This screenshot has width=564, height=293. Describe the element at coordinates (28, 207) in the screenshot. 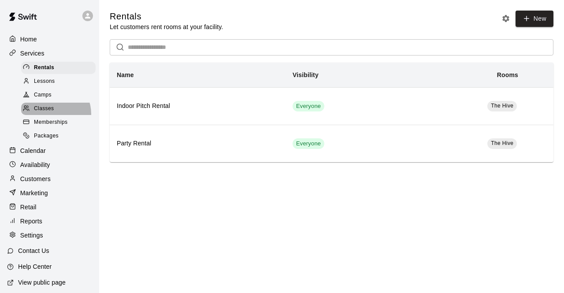

I see `p: Retail` at that location.